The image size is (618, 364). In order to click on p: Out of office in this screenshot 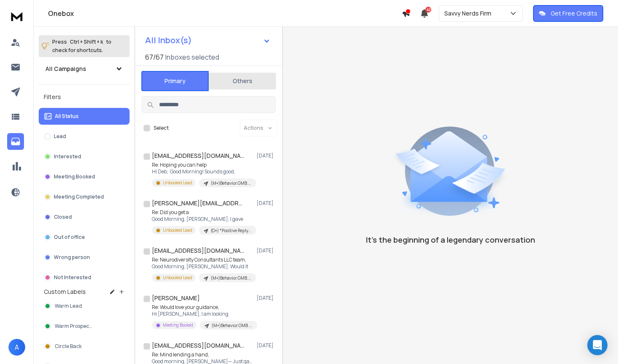, I will do `click(69, 238)`.